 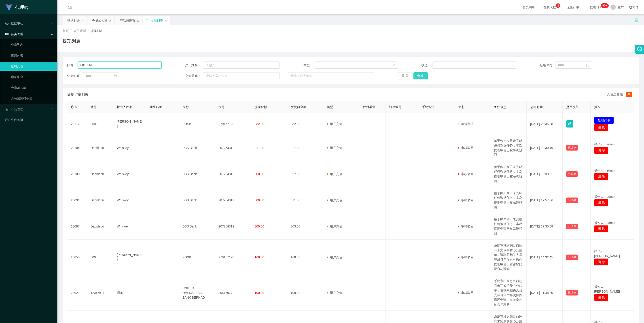 I want to click on td: 0008, so click(x=100, y=257).